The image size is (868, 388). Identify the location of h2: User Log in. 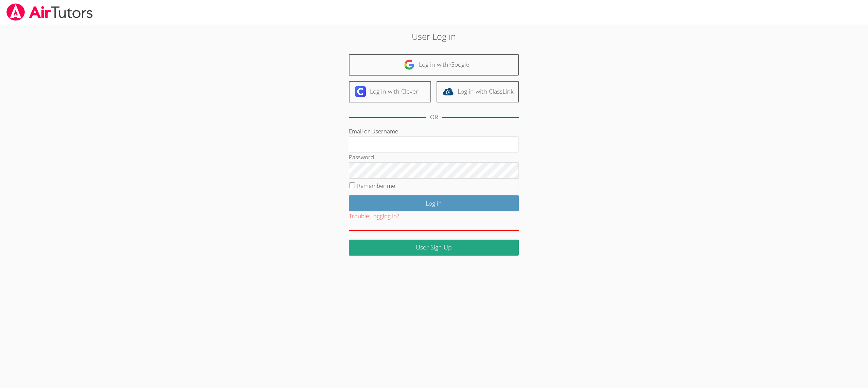
(434, 36).